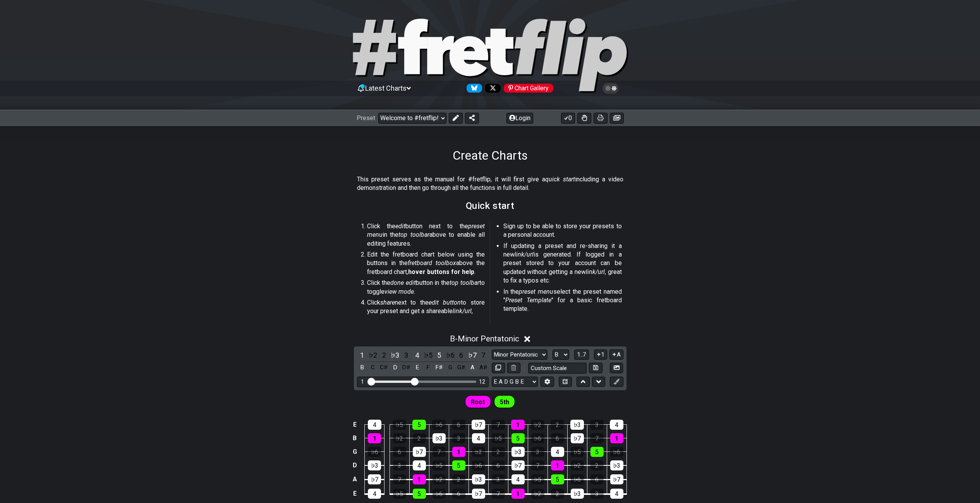 The height and width of the screenshot is (503, 980). I want to click on em: top toolbar, so click(414, 234).